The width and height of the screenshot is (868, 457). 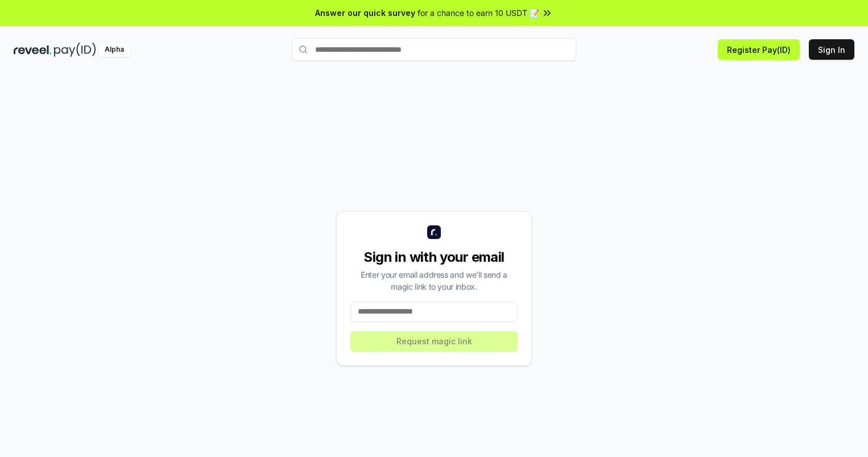 What do you see at coordinates (434, 281) in the screenshot?
I see `div: Enter your email address and we’ll send a magic link to your inbox.` at bounding box center [434, 281].